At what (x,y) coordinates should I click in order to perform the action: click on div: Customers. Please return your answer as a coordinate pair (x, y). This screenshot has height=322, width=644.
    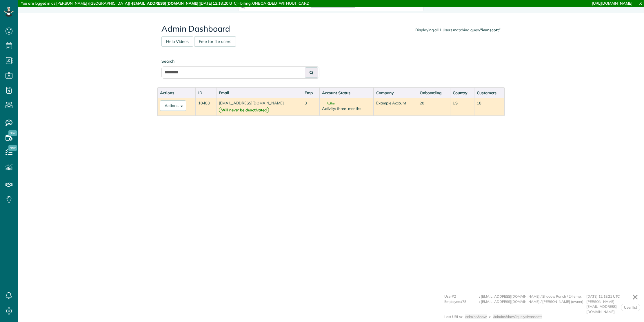
    Looking at the image, I should click on (489, 93).